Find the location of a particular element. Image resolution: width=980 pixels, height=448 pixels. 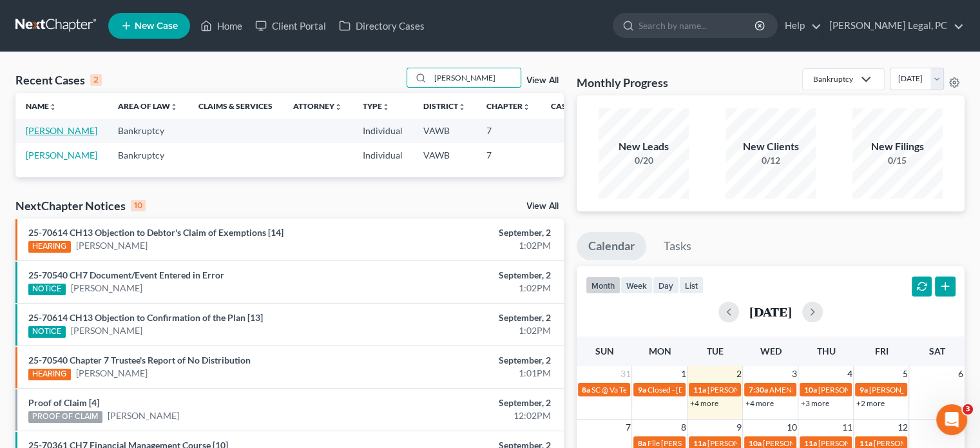

span: 31 is located at coordinates (625, 374).